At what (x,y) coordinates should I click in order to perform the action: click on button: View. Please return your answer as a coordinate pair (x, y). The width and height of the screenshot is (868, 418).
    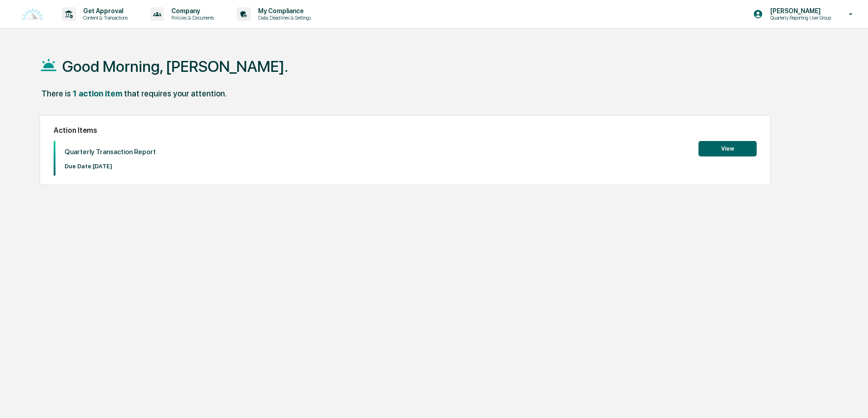
    Looking at the image, I should click on (728, 149).